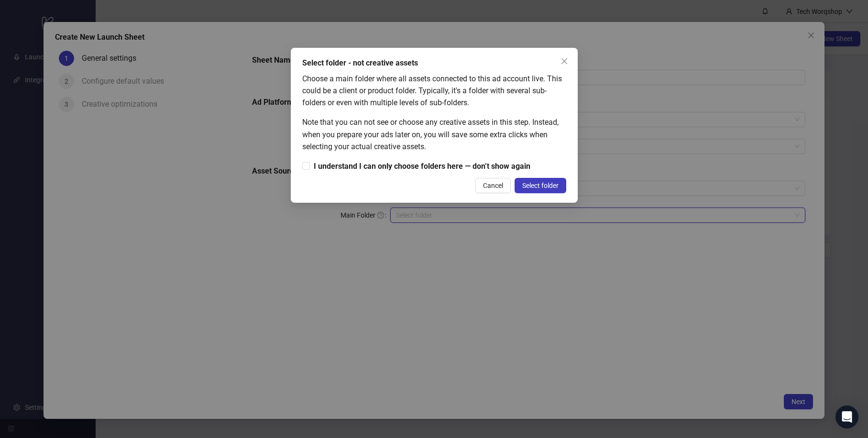 The height and width of the screenshot is (438, 868). Describe the element at coordinates (846, 417) in the screenshot. I see `div: Open Intercom Messenger` at that location.